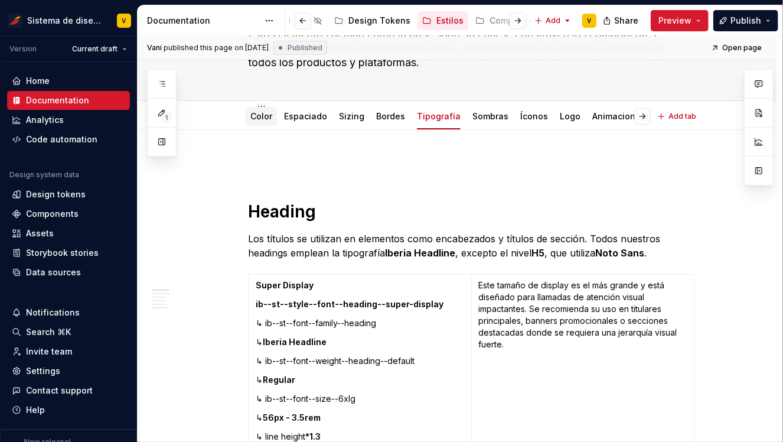 The image size is (783, 442). I want to click on strong: Super Display, so click(285, 285).